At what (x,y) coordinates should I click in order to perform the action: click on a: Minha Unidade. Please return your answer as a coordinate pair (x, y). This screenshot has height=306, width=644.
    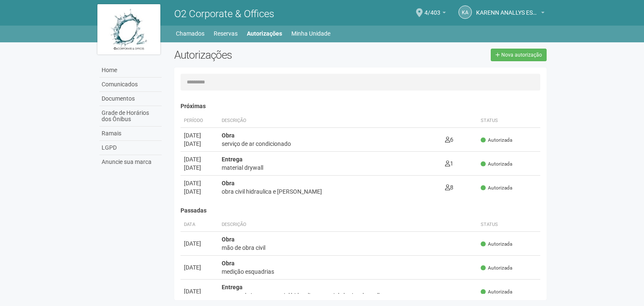
    Looking at the image, I should click on (311, 33).